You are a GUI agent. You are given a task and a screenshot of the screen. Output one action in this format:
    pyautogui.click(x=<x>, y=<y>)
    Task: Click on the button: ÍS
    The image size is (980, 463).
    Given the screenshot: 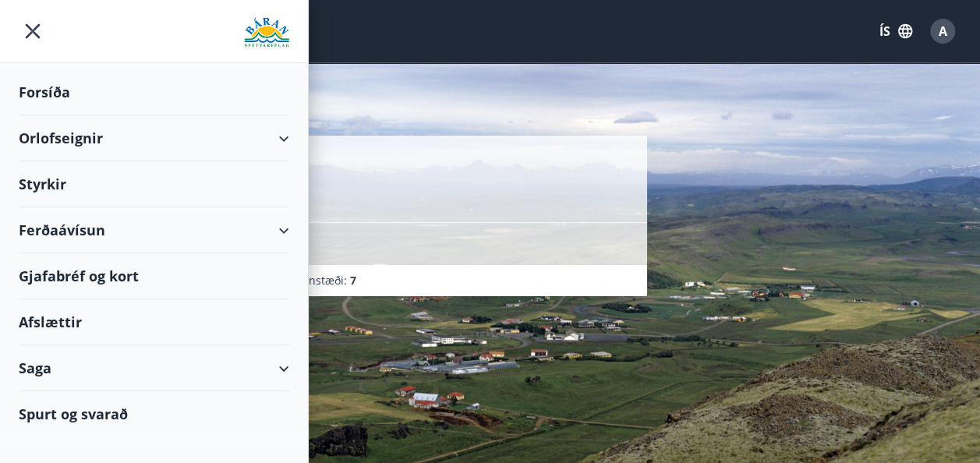 What is the action you would take?
    pyautogui.click(x=896, y=32)
    